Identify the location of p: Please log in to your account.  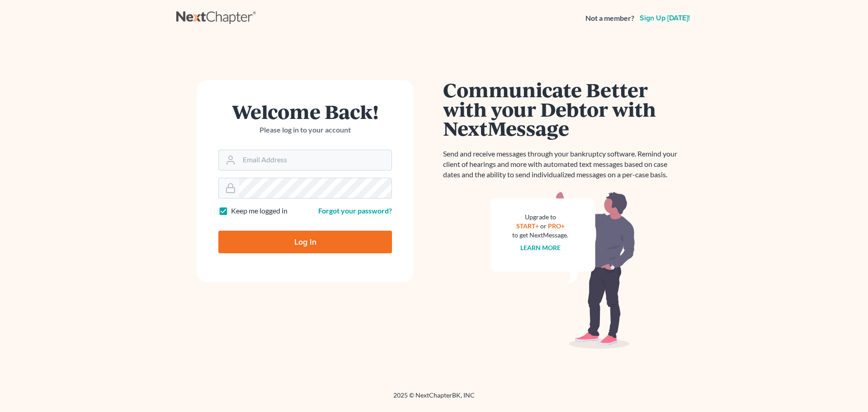
(305, 130).